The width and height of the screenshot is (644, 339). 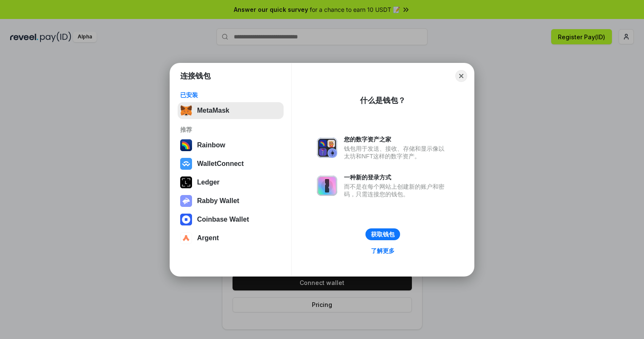 I want to click on div: 什么是钱包？, so click(x=382, y=100).